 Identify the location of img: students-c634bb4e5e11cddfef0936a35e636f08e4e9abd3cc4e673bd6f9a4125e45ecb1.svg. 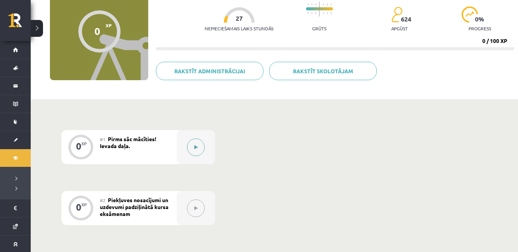
(397, 15).